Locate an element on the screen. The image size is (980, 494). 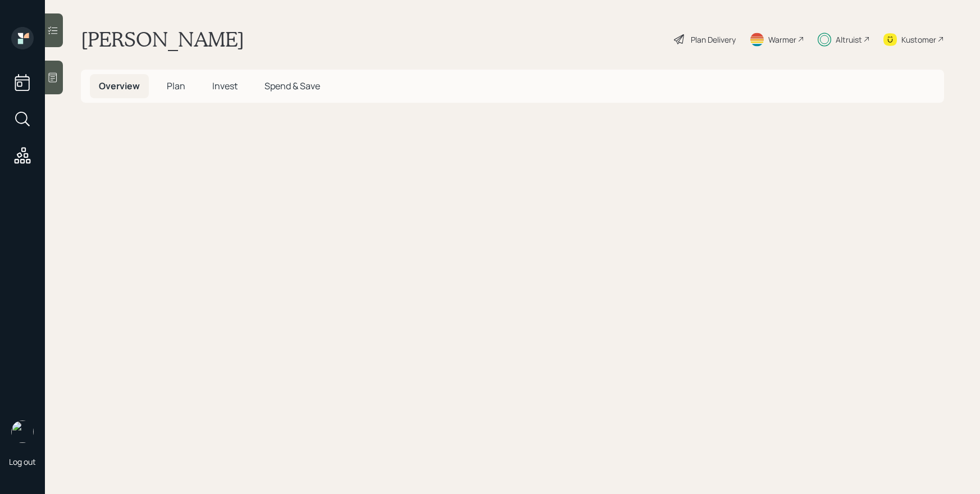
span: Plan is located at coordinates (176, 86).